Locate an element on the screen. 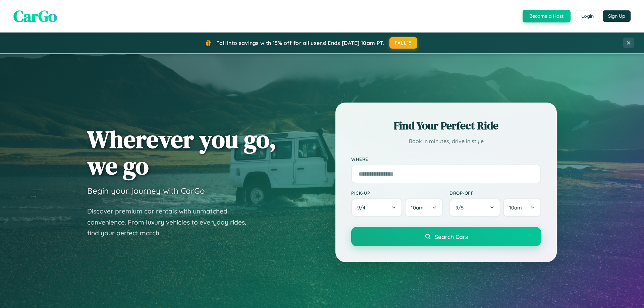 This screenshot has height=308, width=644. button: 9/5 is located at coordinates (475, 208).